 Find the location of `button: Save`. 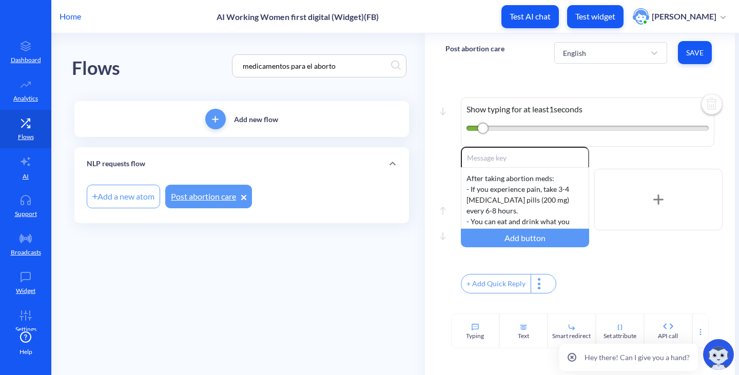

button: Save is located at coordinates (695, 52).